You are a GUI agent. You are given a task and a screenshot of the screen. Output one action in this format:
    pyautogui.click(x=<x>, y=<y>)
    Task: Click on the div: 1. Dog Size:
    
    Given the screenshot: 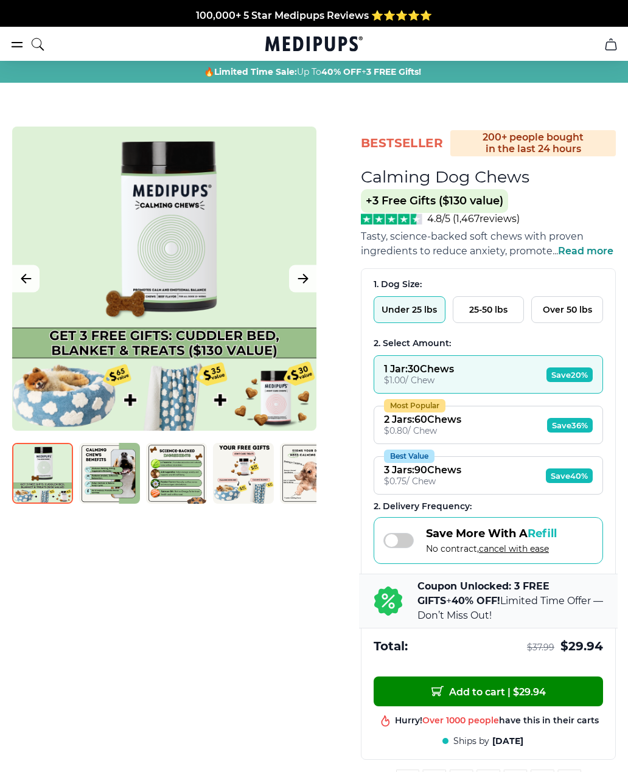 What is the action you would take?
    pyautogui.click(x=488, y=284)
    